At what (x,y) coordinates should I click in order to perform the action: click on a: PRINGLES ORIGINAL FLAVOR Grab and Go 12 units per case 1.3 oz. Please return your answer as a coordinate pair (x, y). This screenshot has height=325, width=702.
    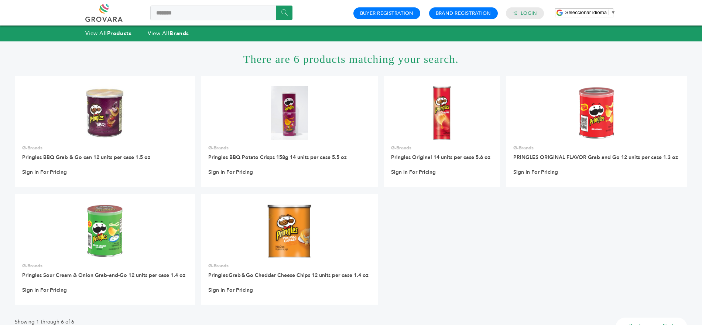
    Looking at the image, I should click on (596, 157).